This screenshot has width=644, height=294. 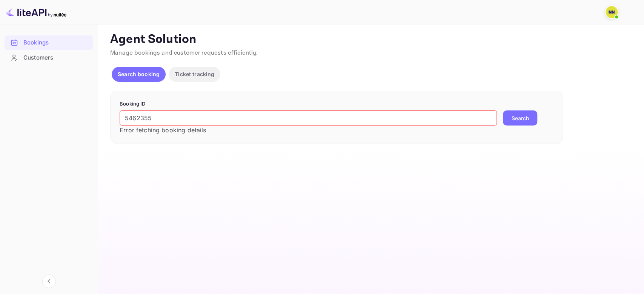 What do you see at coordinates (308, 118) in the screenshot?
I see `input: Enter Booking ID (e.g., 63782194)` at bounding box center [308, 118].